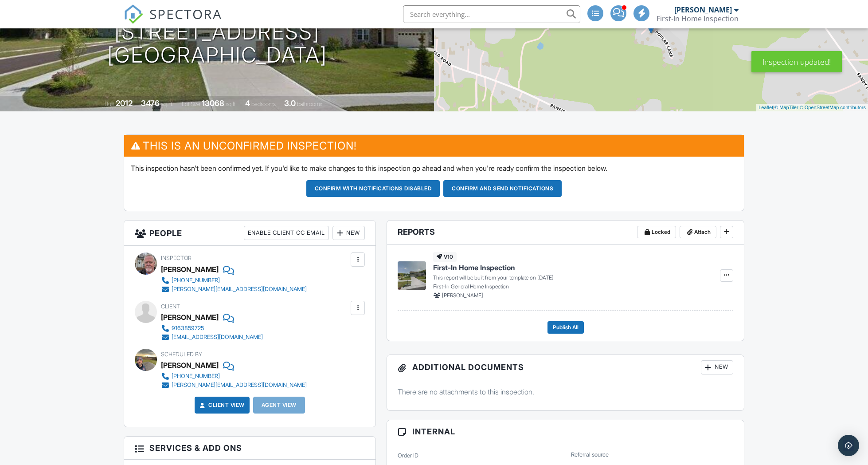 The width and height of the screenshot is (868, 465). I want to click on div: First-In Home Inspection, so click(698, 18).